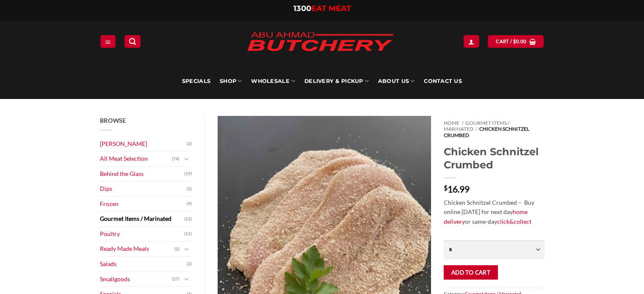 The image size is (644, 294). Describe the element at coordinates (189, 204) in the screenshot. I see `span: (9)` at that location.